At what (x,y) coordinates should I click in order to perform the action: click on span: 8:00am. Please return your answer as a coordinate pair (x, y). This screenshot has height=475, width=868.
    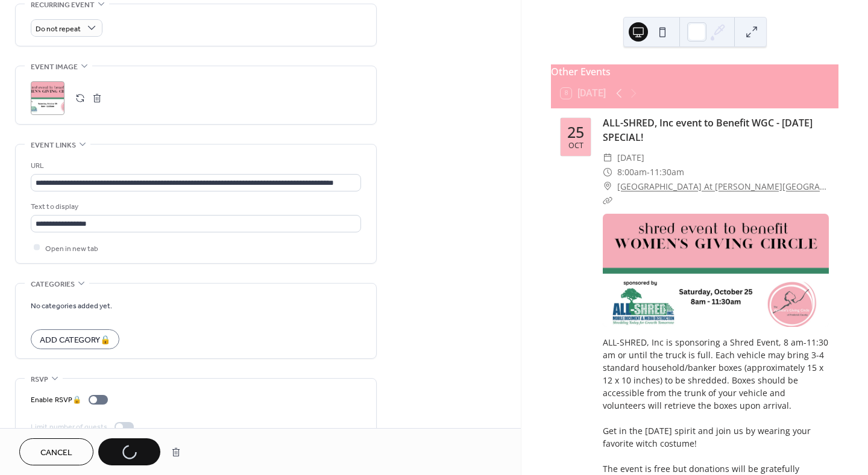
    Looking at the image, I should click on (631, 173).